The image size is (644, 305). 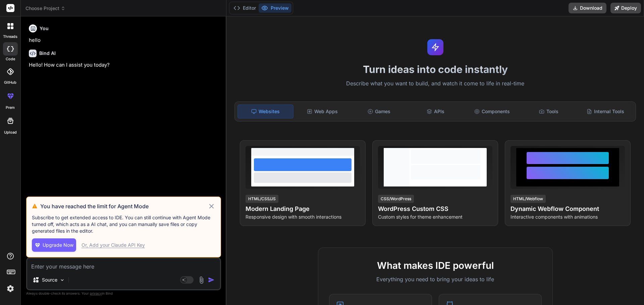 I want to click on div: HTML/Webflow, so click(x=528, y=199).